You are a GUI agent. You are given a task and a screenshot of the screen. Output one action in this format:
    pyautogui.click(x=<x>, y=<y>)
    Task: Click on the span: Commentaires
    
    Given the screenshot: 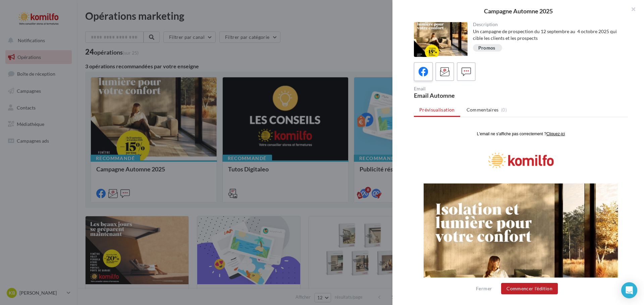 What is the action you would take?
    pyautogui.click(x=482, y=110)
    